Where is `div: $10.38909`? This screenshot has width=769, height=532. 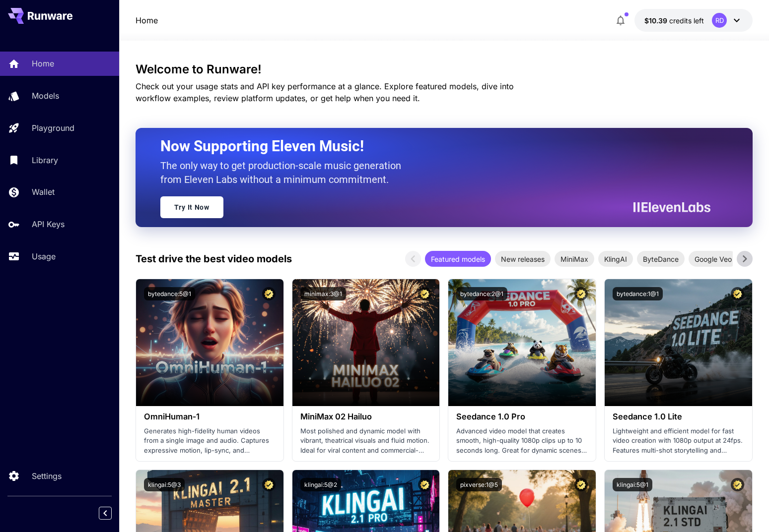 div: $10.38909 is located at coordinates (674, 21).